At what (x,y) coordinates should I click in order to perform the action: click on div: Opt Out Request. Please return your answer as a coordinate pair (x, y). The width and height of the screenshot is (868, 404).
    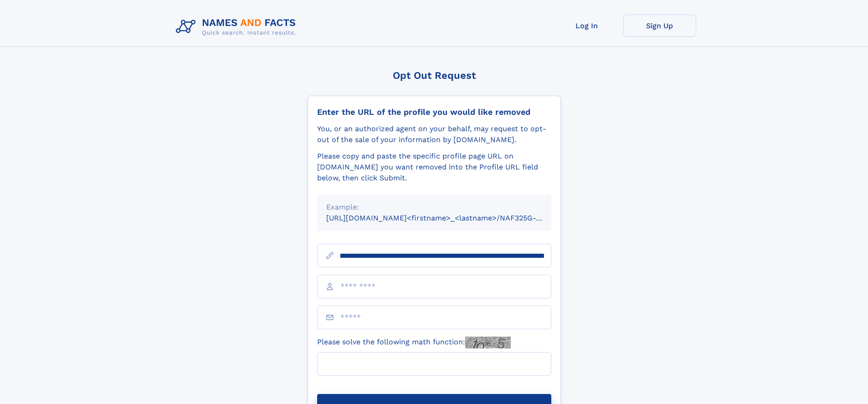
    Looking at the image, I should click on (434, 75).